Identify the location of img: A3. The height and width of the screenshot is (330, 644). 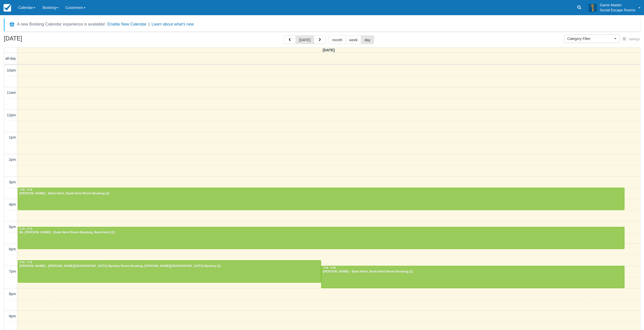
(593, 8).